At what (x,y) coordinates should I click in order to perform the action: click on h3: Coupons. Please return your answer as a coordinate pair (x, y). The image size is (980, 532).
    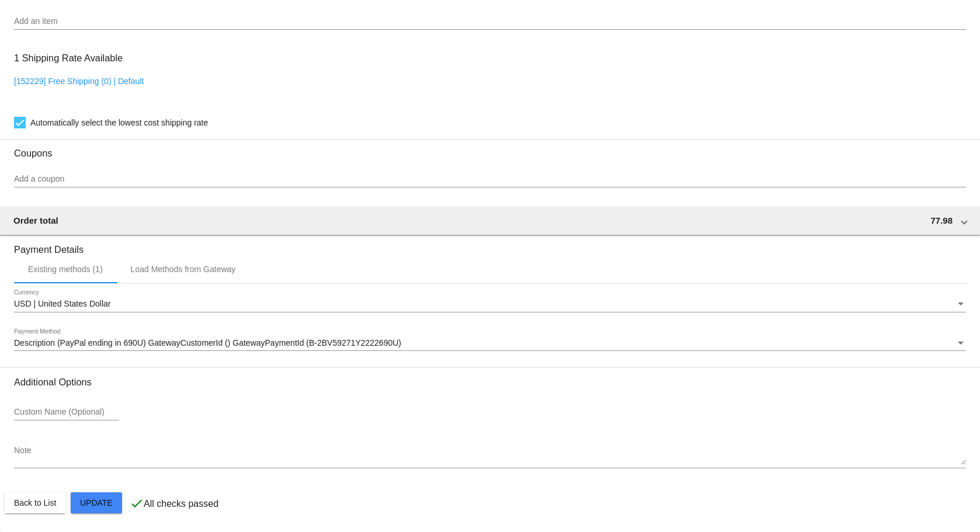
    Looking at the image, I should click on (490, 149).